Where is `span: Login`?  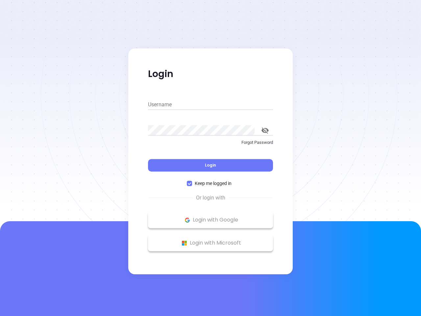
span: Login is located at coordinates (211, 165).